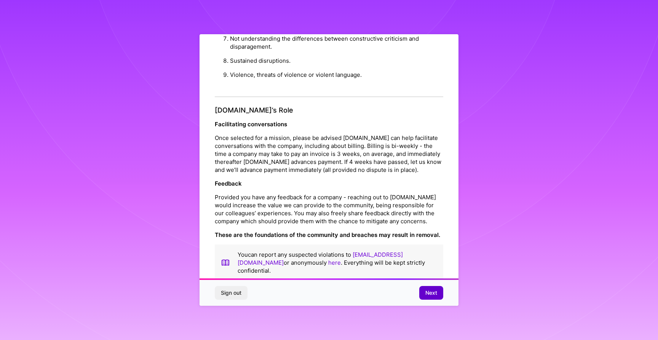  What do you see at coordinates (225, 263) in the screenshot?
I see `img: book icon` at bounding box center [225, 263].